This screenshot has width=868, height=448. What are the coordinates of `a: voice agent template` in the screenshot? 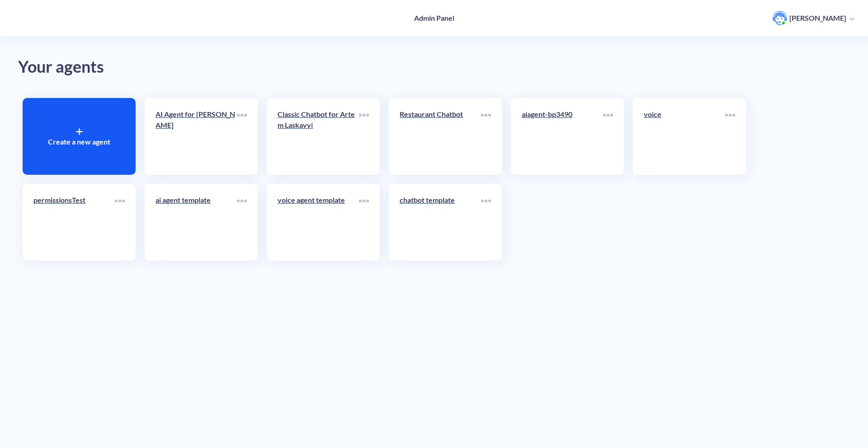 It's located at (319, 223).